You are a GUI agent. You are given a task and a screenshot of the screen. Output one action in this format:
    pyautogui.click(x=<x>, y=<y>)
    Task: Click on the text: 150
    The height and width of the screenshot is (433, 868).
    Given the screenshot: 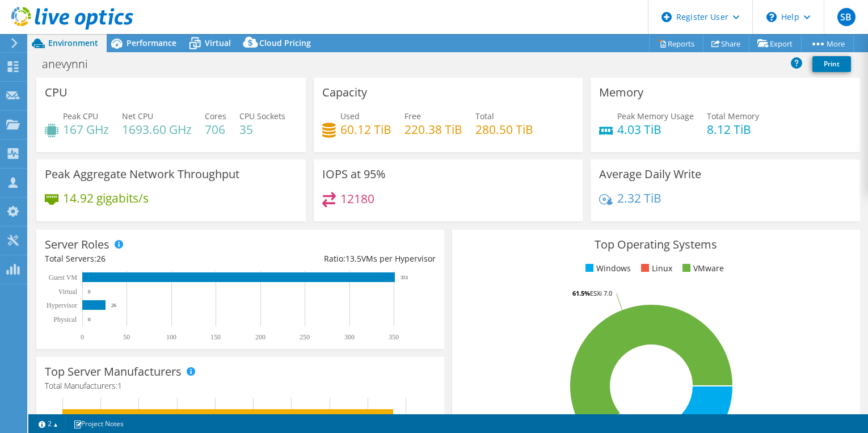 What is the action you would take?
    pyautogui.click(x=216, y=337)
    